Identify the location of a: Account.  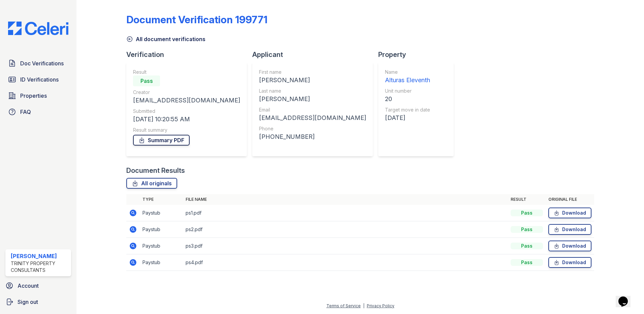
(38, 286).